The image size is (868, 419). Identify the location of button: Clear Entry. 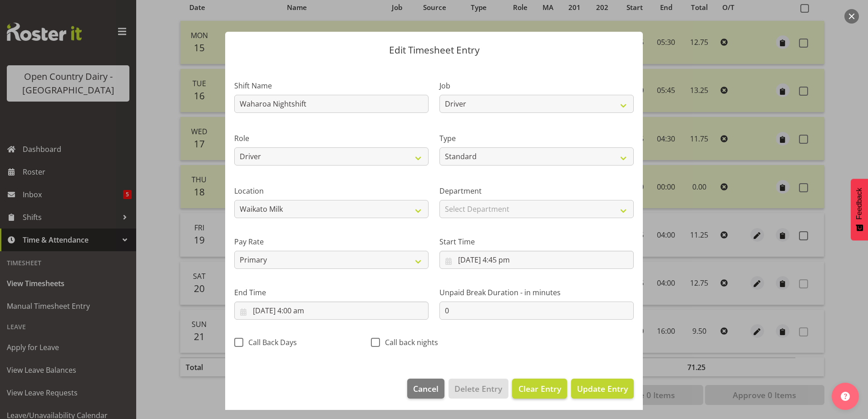
(539, 389).